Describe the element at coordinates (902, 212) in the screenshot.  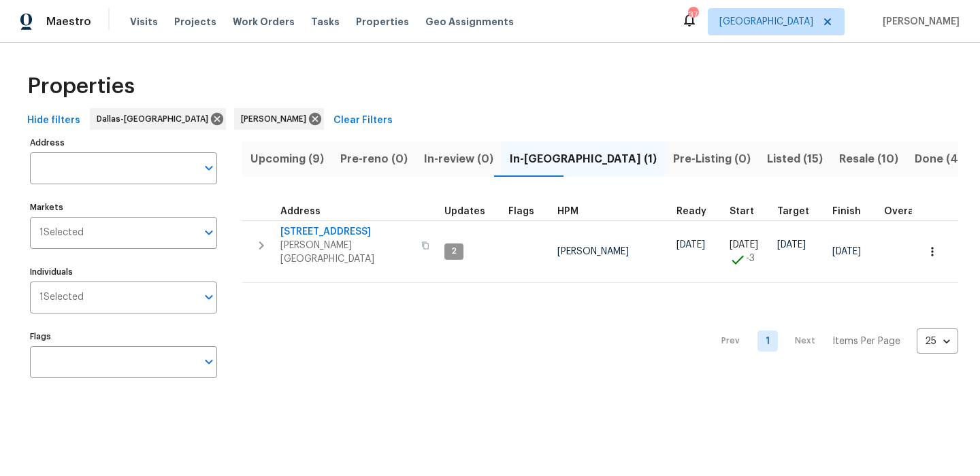
I see `span: Overall` at that location.